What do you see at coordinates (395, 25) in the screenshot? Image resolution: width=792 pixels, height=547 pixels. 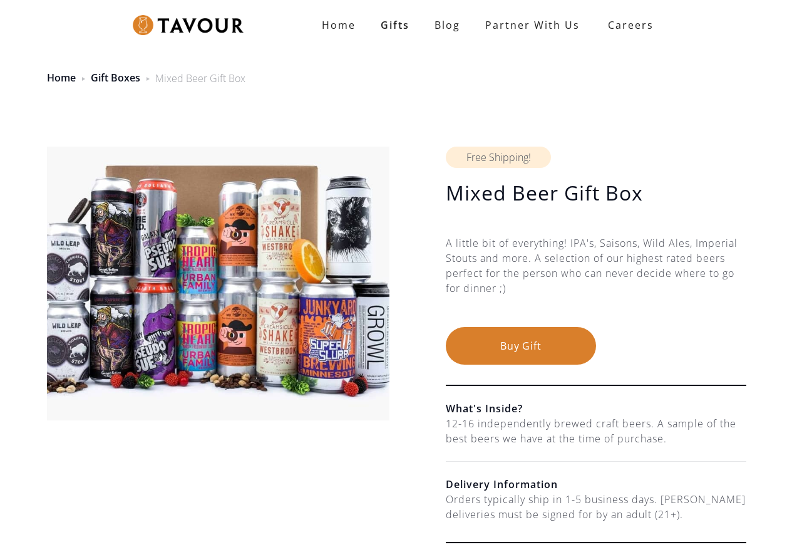 I see `a: Gifts` at bounding box center [395, 25].